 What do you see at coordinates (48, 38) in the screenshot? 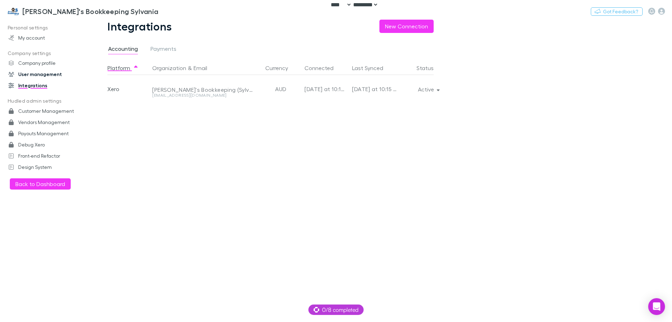
I see `a: My account` at bounding box center [48, 38].